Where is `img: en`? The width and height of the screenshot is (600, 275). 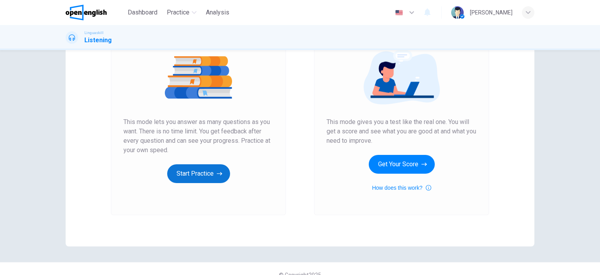 img: en is located at coordinates (399, 12).